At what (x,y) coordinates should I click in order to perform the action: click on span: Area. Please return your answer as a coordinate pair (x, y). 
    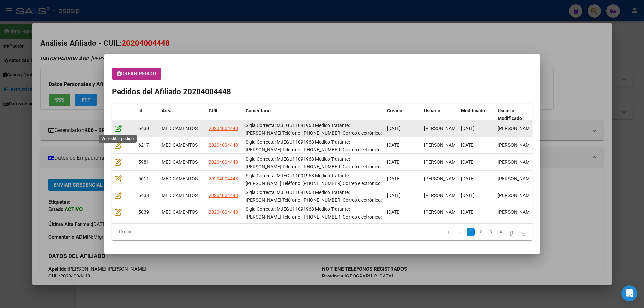
    Looking at the image, I should click on (167, 110).